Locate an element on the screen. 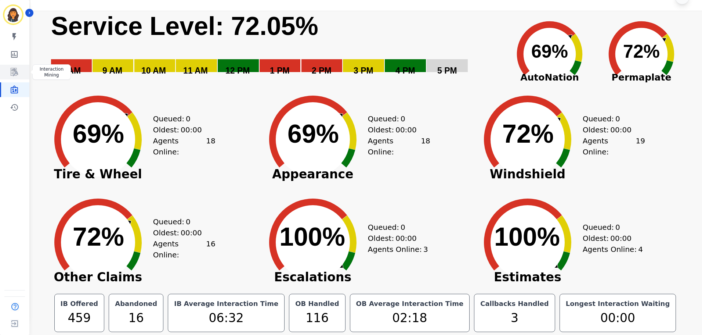 This screenshot has height=335, width=702. span: 4 is located at coordinates (641, 249).